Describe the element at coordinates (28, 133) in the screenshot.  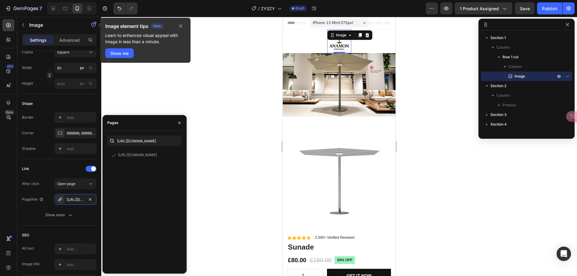
I see `div: Corner` at that location.